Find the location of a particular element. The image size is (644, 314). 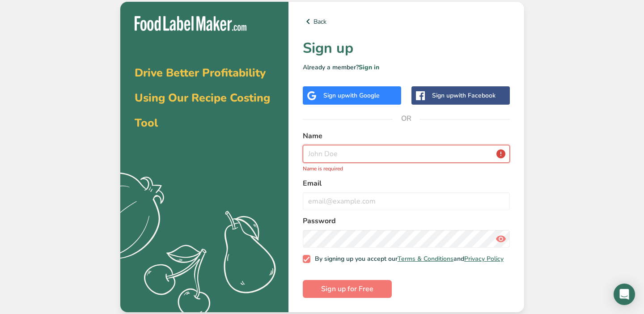

a: Back is located at coordinates (406, 21).